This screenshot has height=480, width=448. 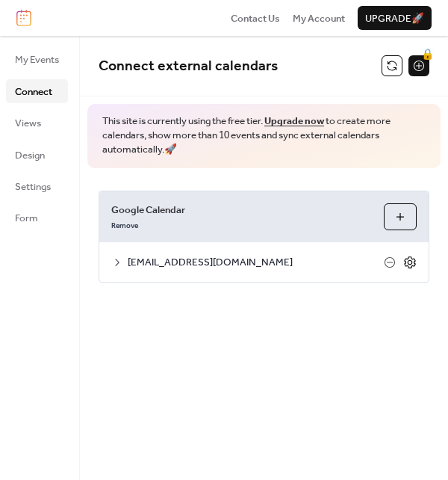 I want to click on a: Contact Us, so click(x=255, y=18).